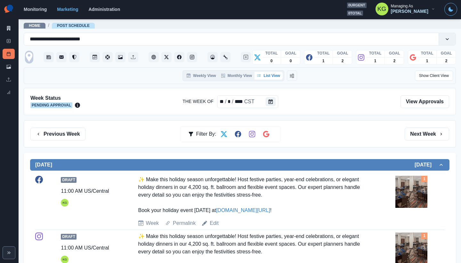 Image resolution: width=461 pixels, height=263 pixels. Describe the element at coordinates (292, 76) in the screenshot. I see `button: Change View Order` at that location.